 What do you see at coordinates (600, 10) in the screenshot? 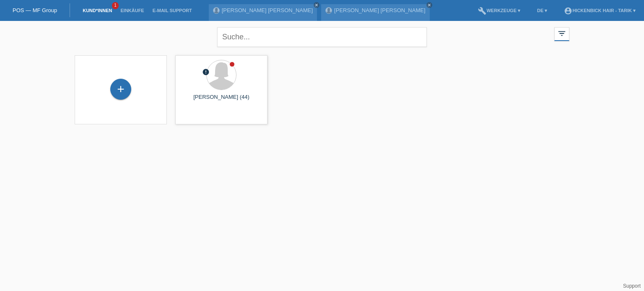
I see `a: account_circleHickenbick Hair - Tarik ▾` at bounding box center [600, 10].